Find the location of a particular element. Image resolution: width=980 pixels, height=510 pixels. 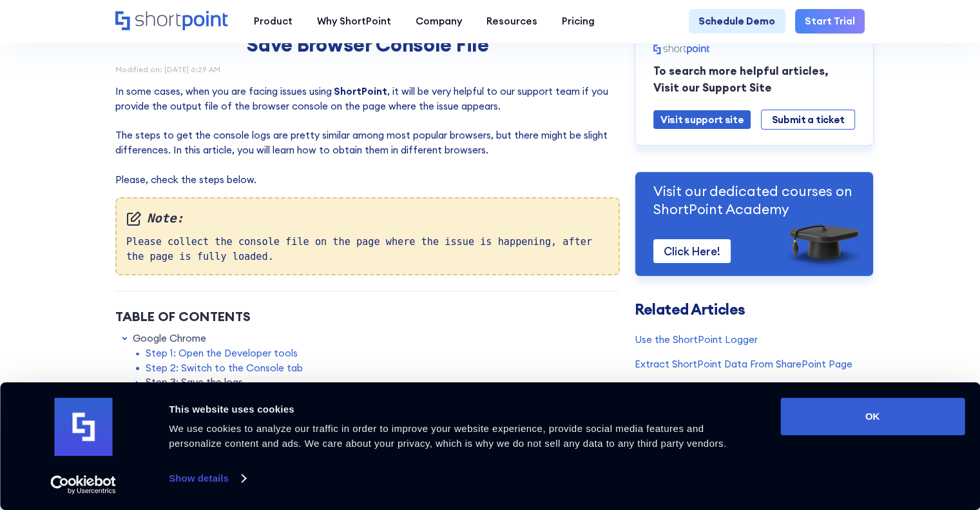

span: We use cookies to analyze our traffic in order to improve your website experience, provide social... is located at coordinates (447, 436).